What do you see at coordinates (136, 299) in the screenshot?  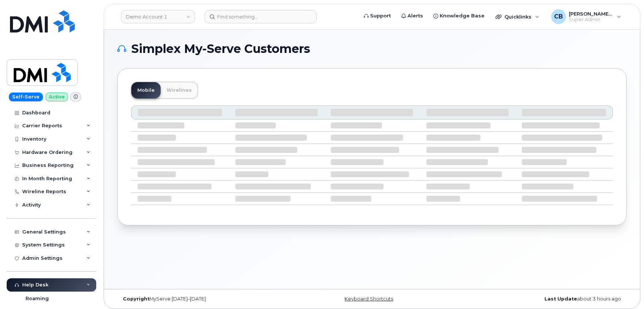 I see `strong: Copyright` at bounding box center [136, 299].